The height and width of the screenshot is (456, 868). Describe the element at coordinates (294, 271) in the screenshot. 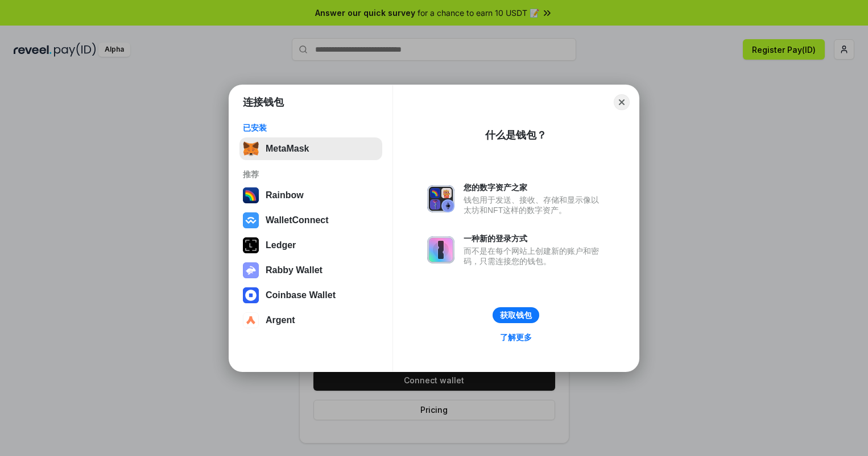

I see `div: Rabby Wallet` at that location.